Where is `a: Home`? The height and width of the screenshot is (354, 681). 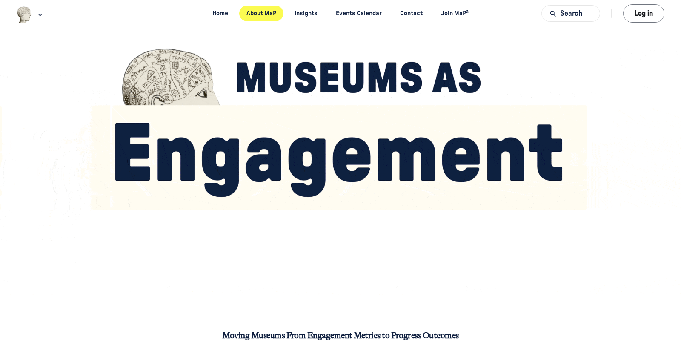 a: Home is located at coordinates (220, 13).